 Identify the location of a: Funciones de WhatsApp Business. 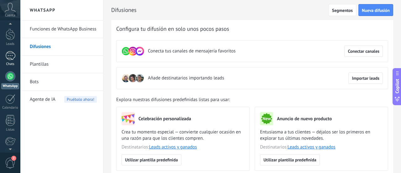
(63, 29).